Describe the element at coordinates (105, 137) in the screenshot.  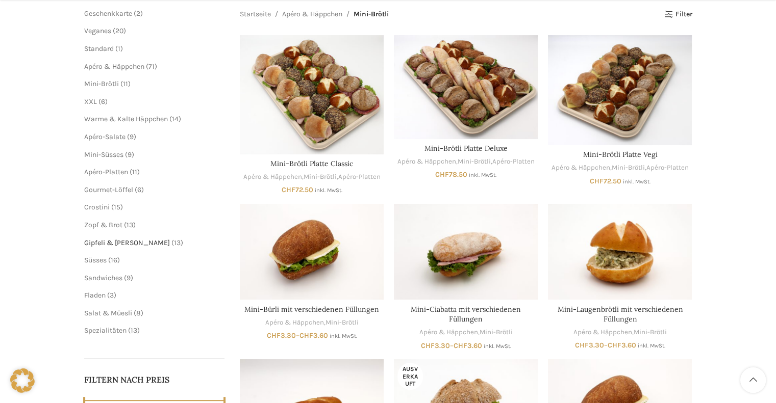
I see `a: Apéro-Salate` at that location.